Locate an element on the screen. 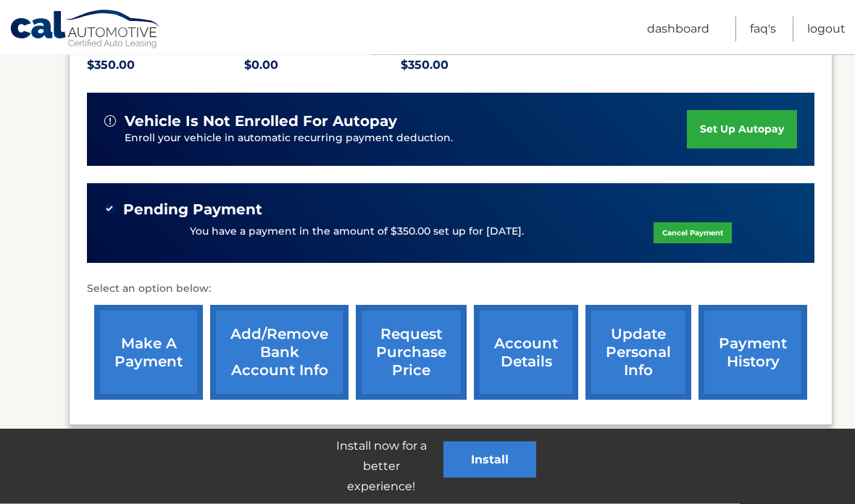  span: Pending Payment is located at coordinates (193, 210).